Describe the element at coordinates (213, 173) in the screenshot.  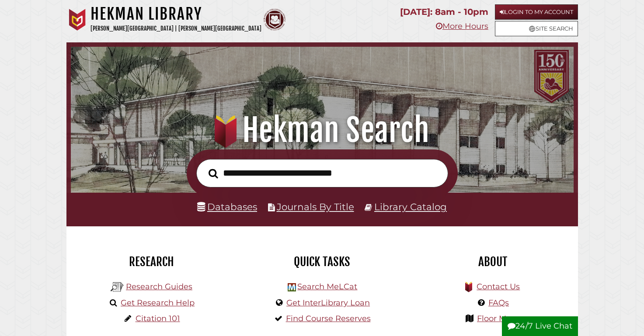
I see `i: Search` at that location.